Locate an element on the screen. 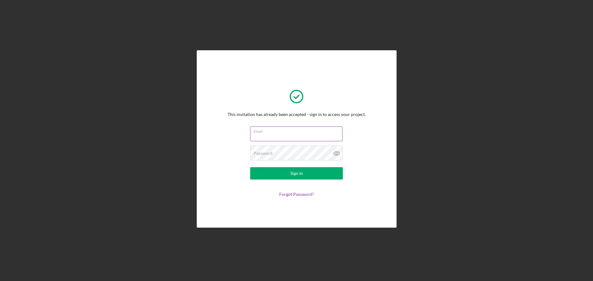 The width and height of the screenshot is (593, 281). label: Password is located at coordinates (263, 154).